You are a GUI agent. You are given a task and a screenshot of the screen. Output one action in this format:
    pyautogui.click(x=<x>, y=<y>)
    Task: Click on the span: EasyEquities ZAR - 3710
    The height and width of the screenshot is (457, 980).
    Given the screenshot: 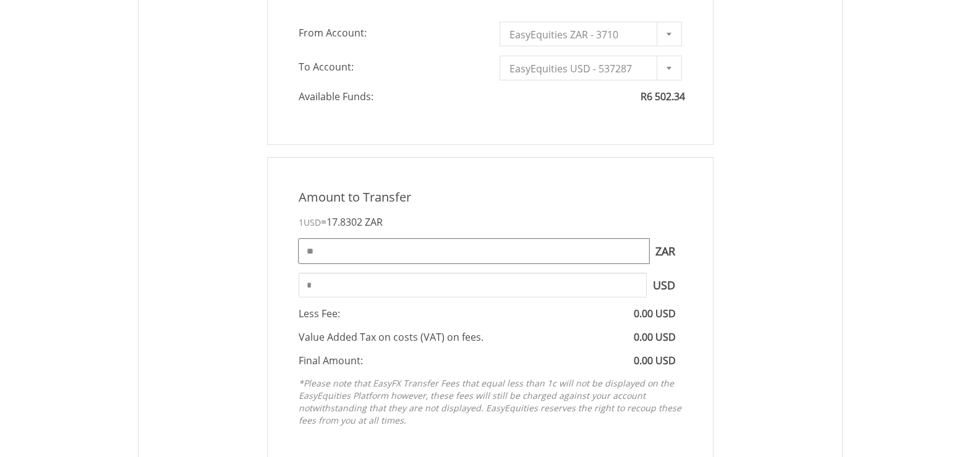 What is the action you would take?
    pyautogui.click(x=581, y=34)
    